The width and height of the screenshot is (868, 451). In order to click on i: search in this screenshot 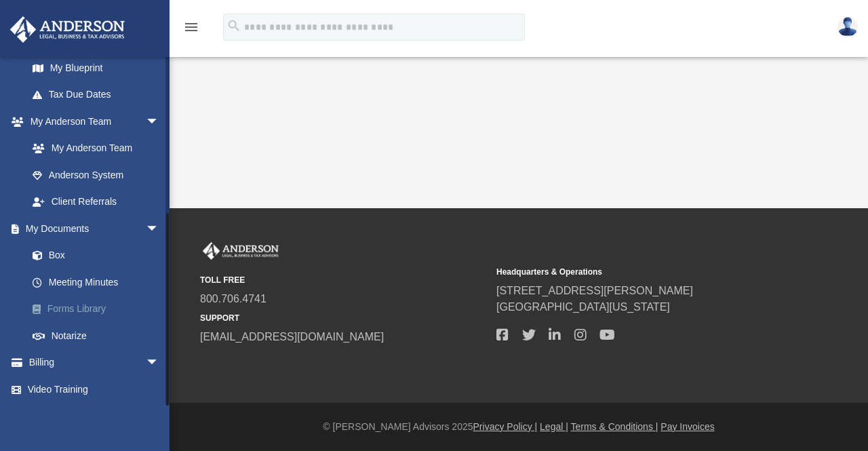, I will do `click(234, 26)`.